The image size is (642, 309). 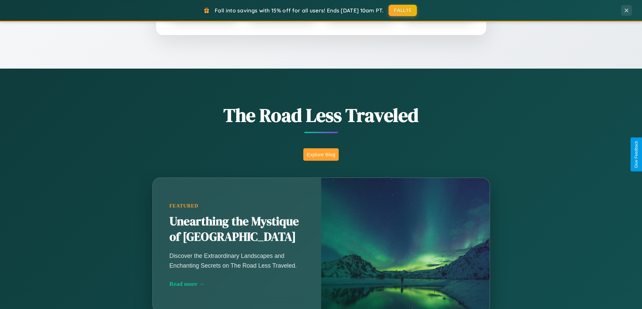 I want to click on div: Give Feedback, so click(x=636, y=155).